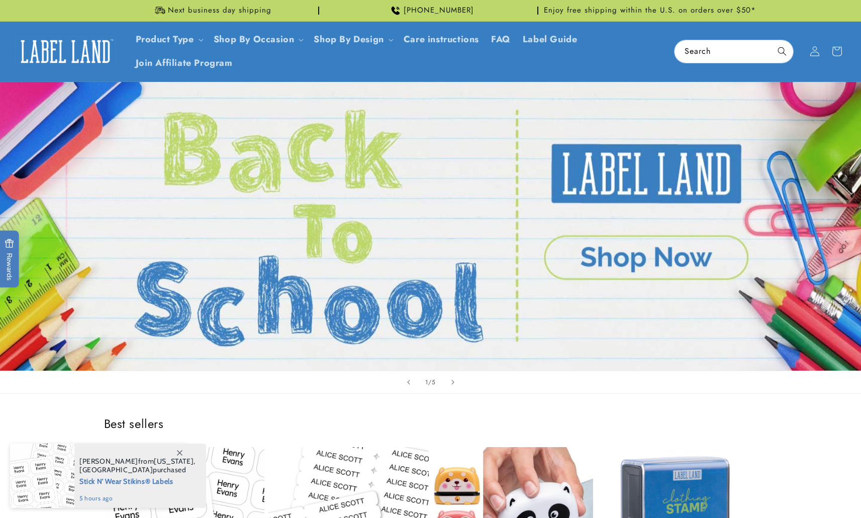  I want to click on a: Shop By Design, so click(348, 39).